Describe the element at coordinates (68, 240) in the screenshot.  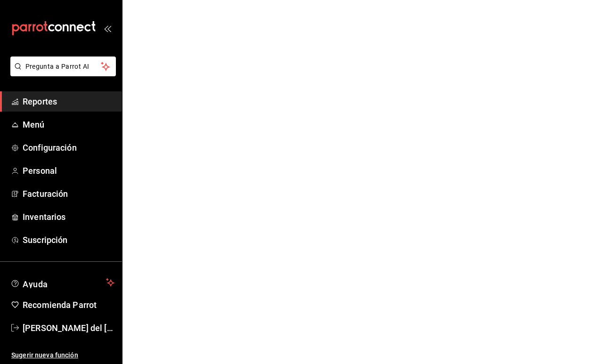
I see `span: Suscripción` at that location.